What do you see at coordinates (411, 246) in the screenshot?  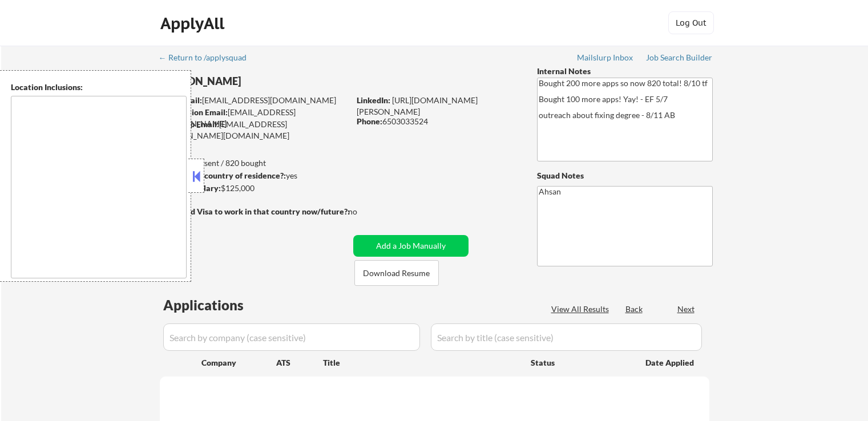 I see `button: Add a Job Manually` at bounding box center [411, 246].